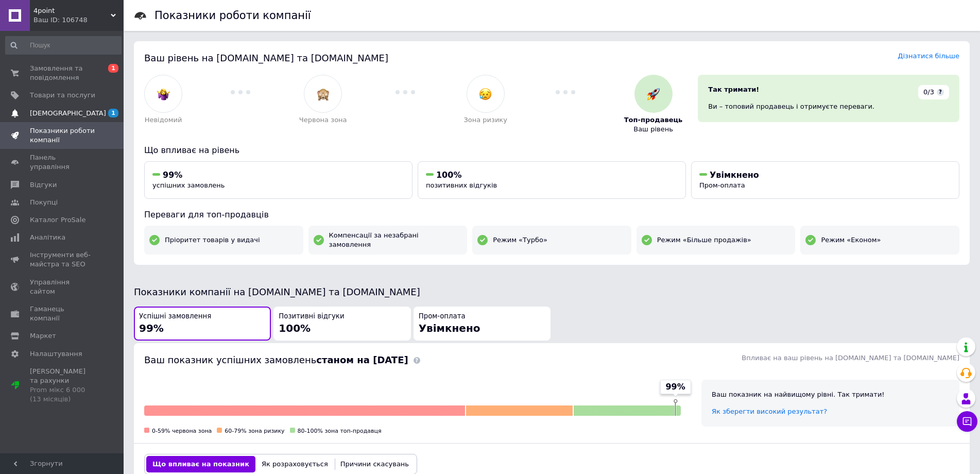  What do you see at coordinates (295, 464) in the screenshot?
I see `button: Як розраховується` at bounding box center [295, 464].